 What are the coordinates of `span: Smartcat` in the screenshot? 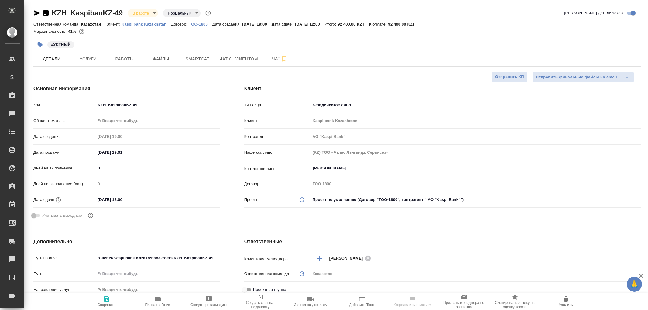 It's located at (198, 59).